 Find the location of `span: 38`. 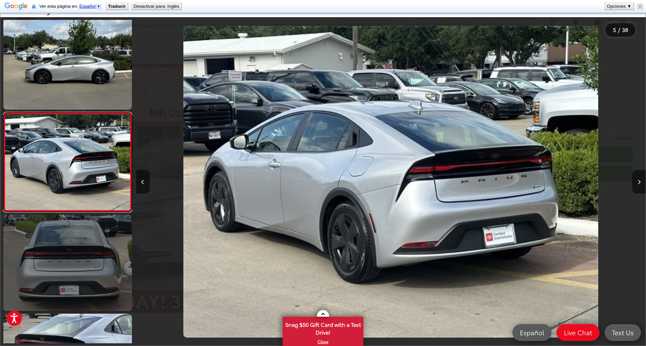

span: 38 is located at coordinates (625, 30).